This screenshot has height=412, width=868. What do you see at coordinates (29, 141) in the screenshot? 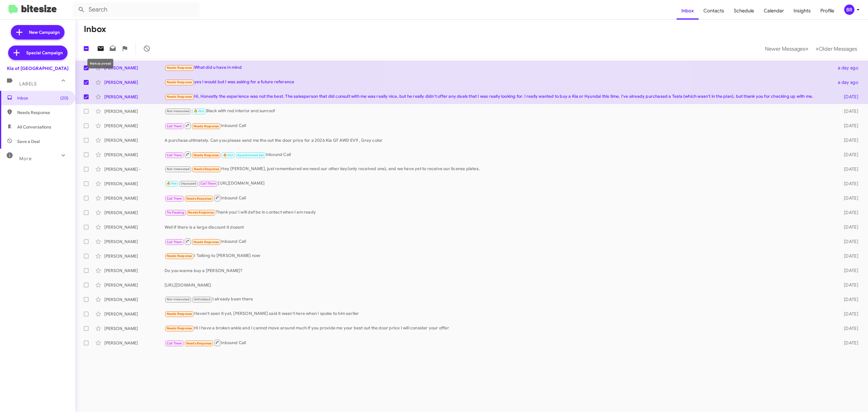
I see `span: Save a Deal` at bounding box center [29, 141].